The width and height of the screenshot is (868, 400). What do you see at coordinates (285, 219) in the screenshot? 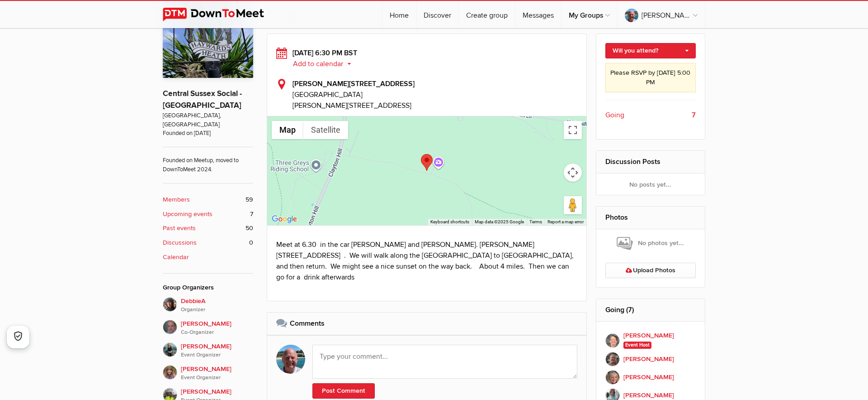
I see `a: Open this area in Google Maps (opens a new window)` at bounding box center [285, 219].